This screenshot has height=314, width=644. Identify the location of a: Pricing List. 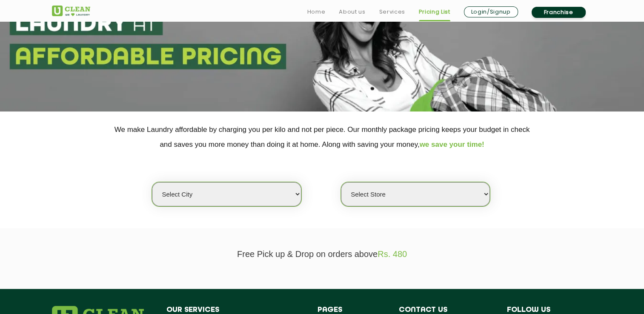
(434, 12).